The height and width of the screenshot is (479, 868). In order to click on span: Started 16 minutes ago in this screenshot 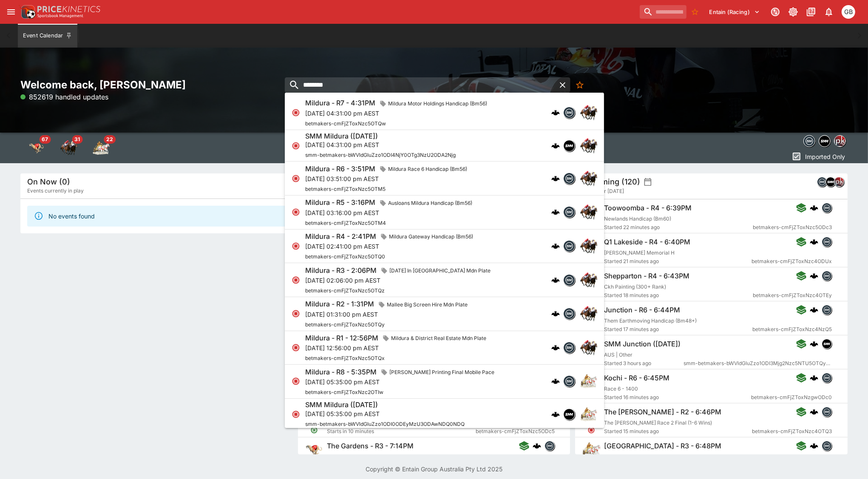, I will do `click(677, 397)`.